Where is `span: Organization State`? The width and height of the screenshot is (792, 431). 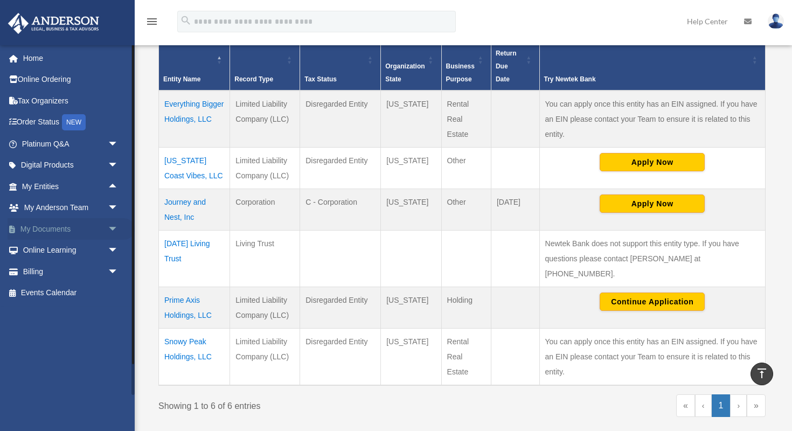 span: Organization State is located at coordinates (404, 73).